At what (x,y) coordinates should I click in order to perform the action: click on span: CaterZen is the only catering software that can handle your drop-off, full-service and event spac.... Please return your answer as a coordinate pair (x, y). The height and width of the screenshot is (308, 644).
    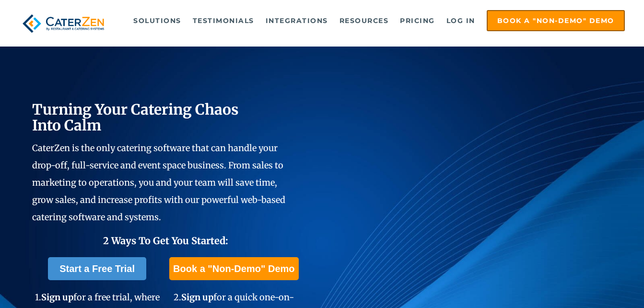
    Looking at the image, I should click on (158, 183).